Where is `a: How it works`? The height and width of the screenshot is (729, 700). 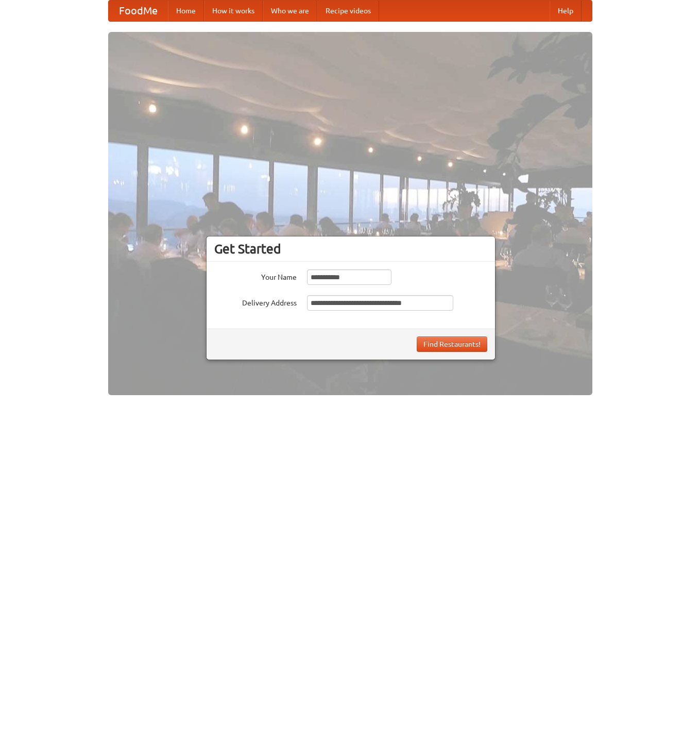
a: How it works is located at coordinates (234, 11).